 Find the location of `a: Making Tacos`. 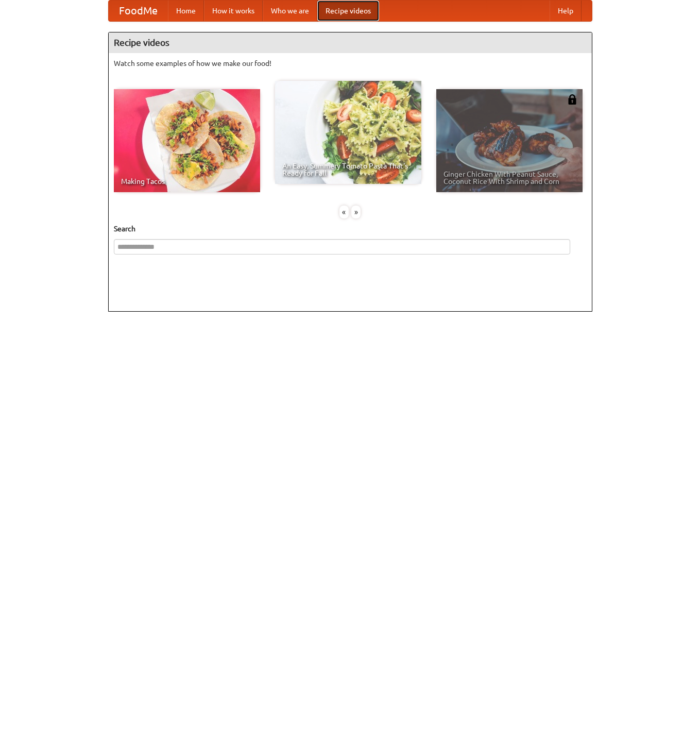

a: Making Tacos is located at coordinates (187, 141).